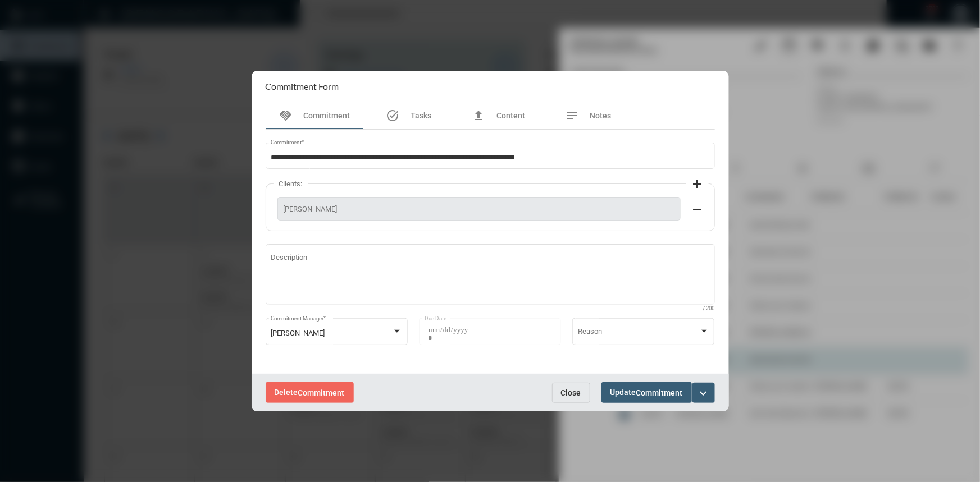  What do you see at coordinates (302, 86) in the screenshot?
I see `h2: Commitment Form` at bounding box center [302, 86].